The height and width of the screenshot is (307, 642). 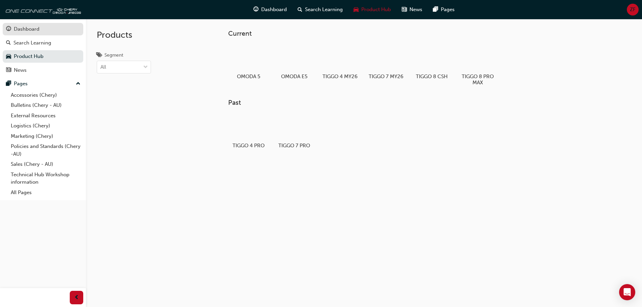 I want to click on a: TIGGO 4 MY26, so click(x=340, y=62).